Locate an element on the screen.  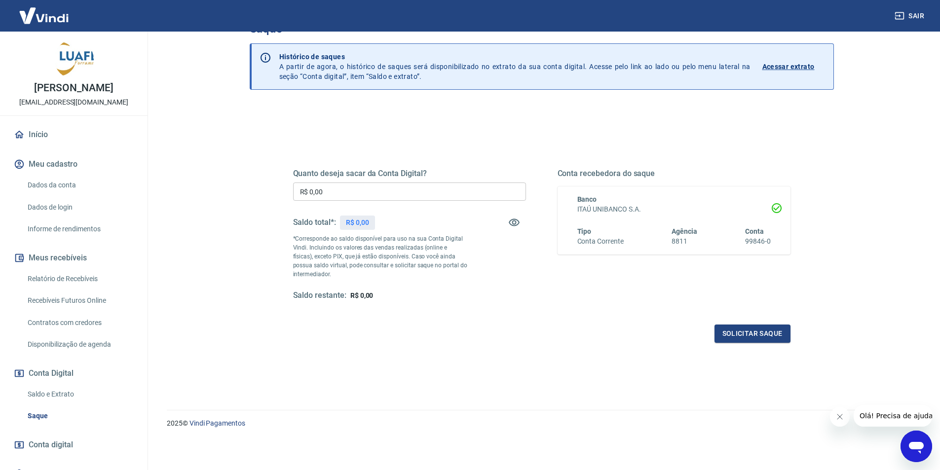
span: Olá! Precisa de ajuda? is located at coordinates (44, 11).